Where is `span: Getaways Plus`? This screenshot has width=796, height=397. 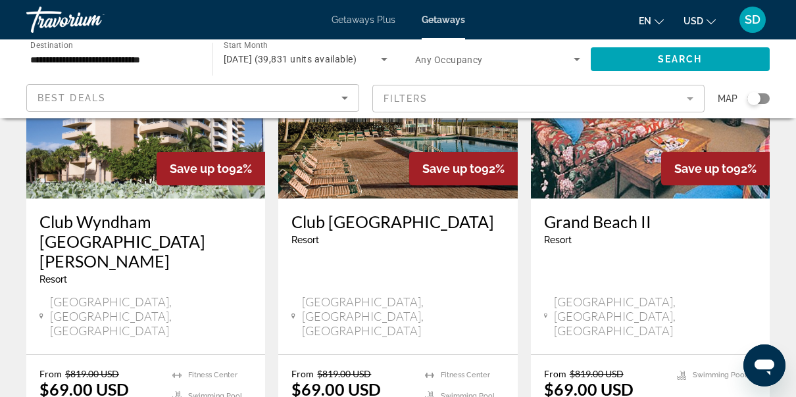
span: Getaways Plus is located at coordinates (363, 20).